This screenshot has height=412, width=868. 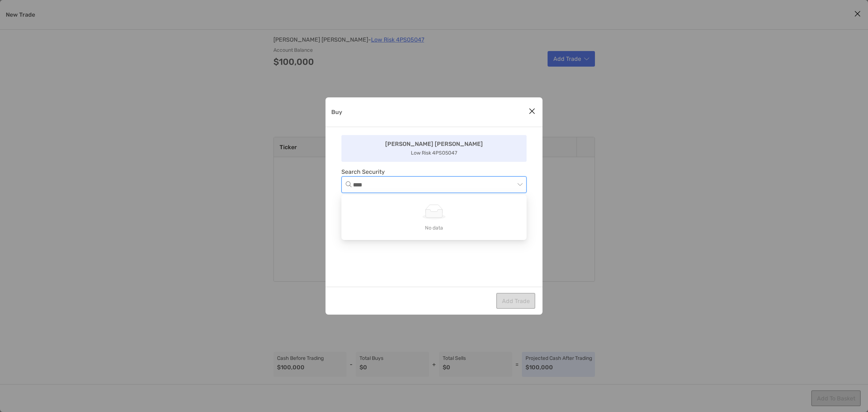 I want to click on button: Close modal, so click(x=533, y=112).